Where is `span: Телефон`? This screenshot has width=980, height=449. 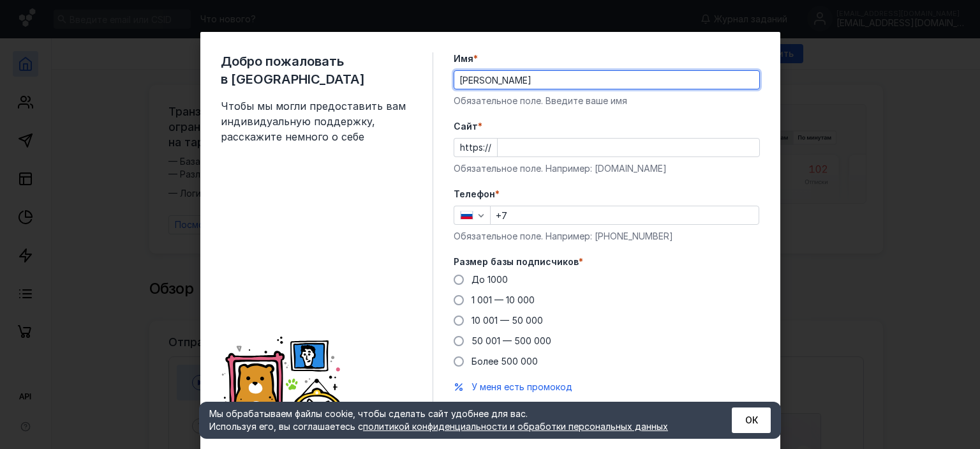
span: Телефон is located at coordinates (474, 194).